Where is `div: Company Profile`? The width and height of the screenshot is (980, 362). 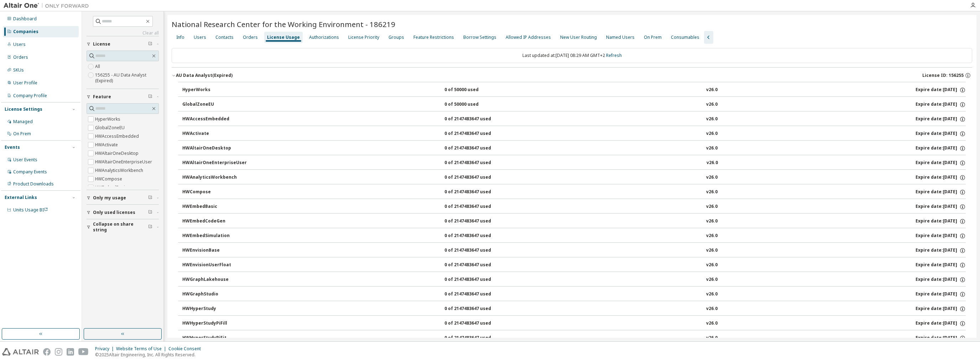 div: Company Profile is located at coordinates (29, 96).